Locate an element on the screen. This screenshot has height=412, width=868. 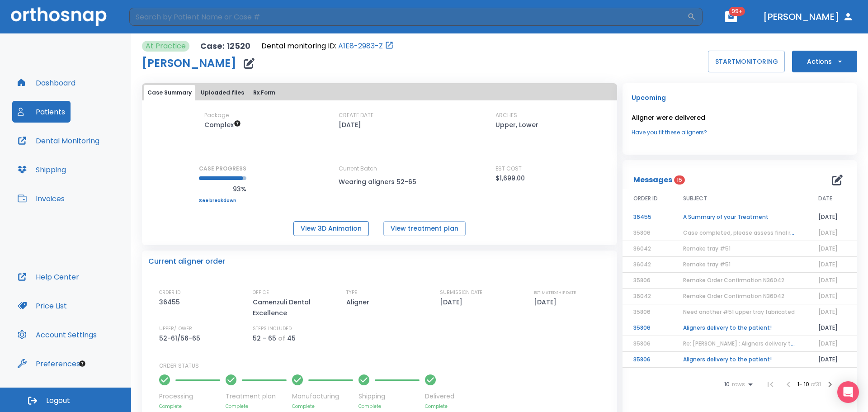
a: See breakdown is located at coordinates (222, 201).